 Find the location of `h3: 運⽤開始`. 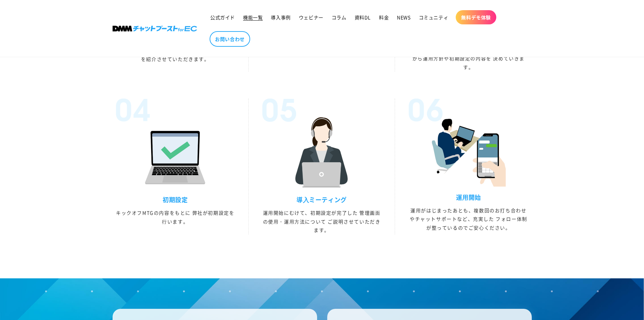

h3: 運⽤開始 is located at coordinates (469, 197).